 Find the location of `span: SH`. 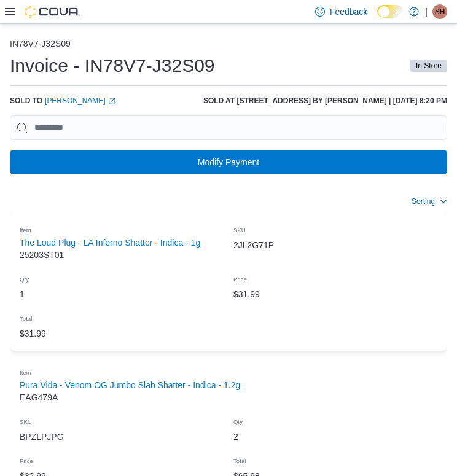

span: SH is located at coordinates (440, 11).